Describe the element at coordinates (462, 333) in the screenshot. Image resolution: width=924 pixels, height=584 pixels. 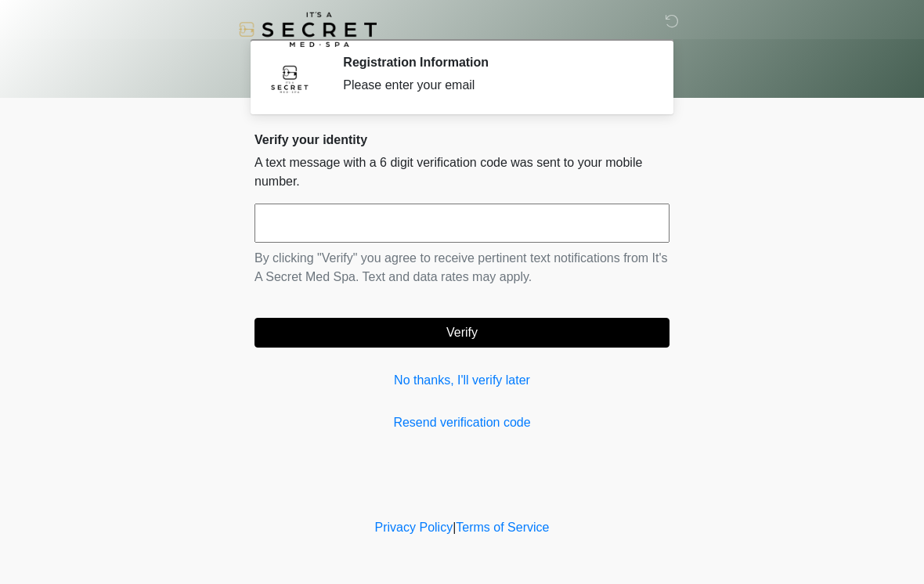
I see `button: Verify` at that location.